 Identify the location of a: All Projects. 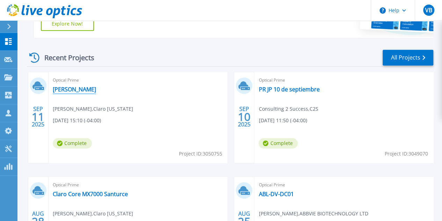
(408, 57).